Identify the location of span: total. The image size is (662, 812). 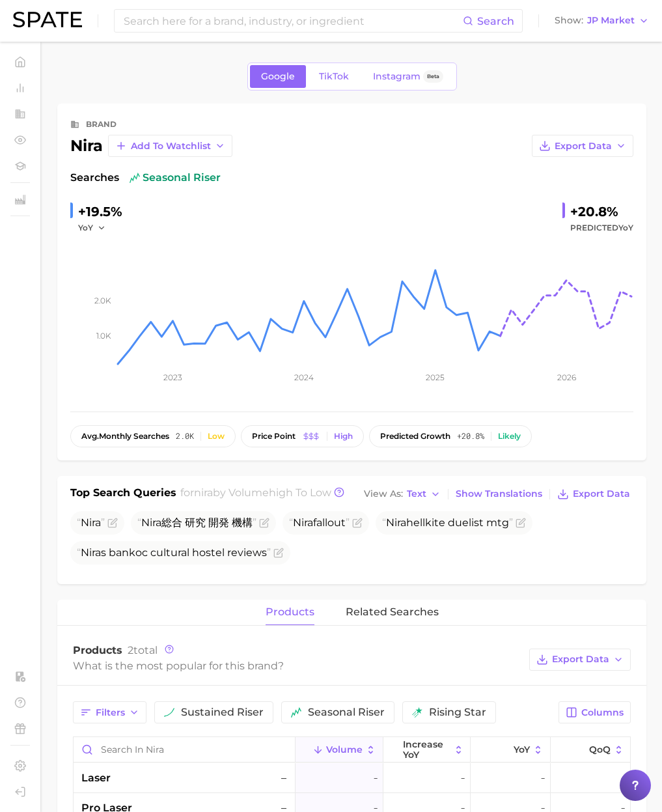
(143, 650).